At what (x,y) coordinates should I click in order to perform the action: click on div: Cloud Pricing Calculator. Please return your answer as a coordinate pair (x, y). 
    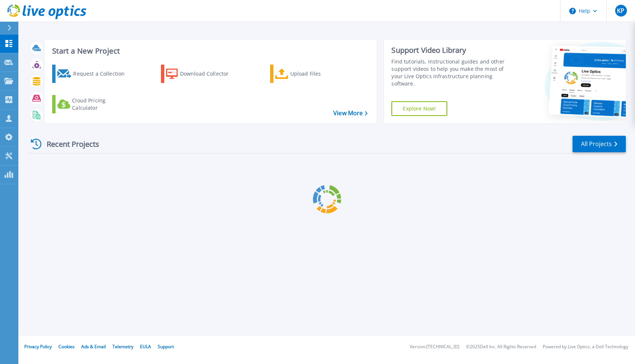
    Looking at the image, I should click on (101, 104).